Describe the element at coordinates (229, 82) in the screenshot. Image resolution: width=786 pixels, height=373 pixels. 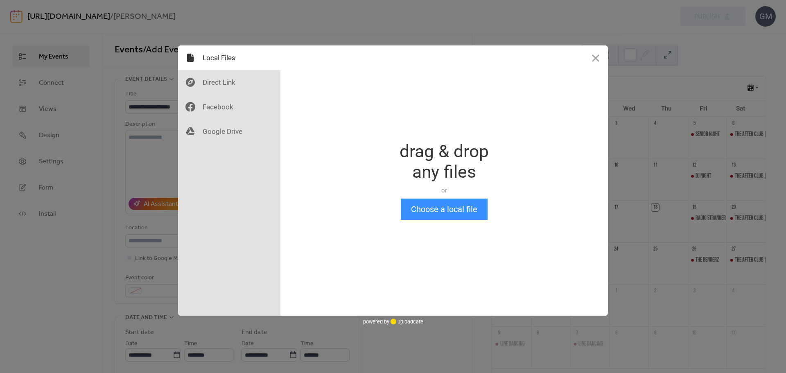
I see `div: Direct Link` at that location.